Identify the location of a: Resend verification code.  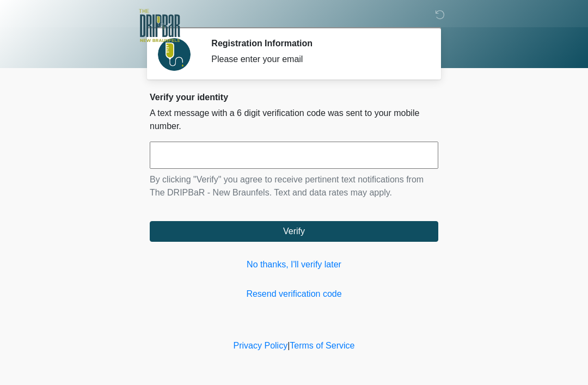
(294, 294).